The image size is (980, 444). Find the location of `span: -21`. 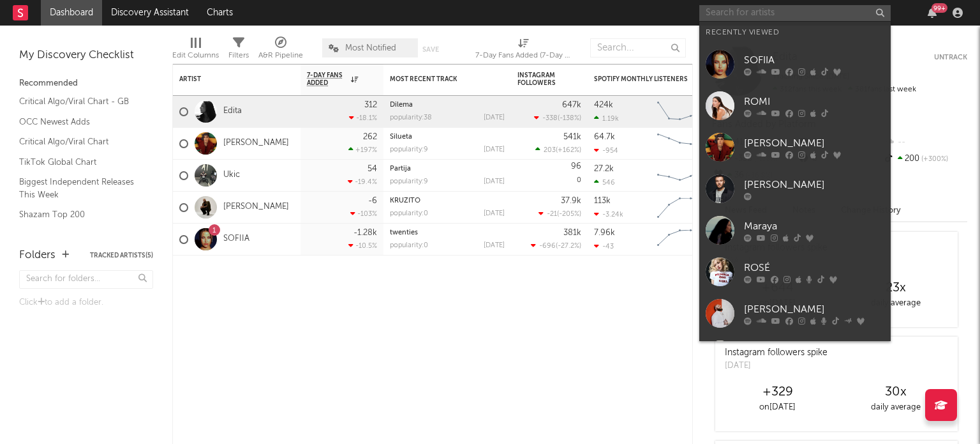

span: -21 is located at coordinates (552, 214).